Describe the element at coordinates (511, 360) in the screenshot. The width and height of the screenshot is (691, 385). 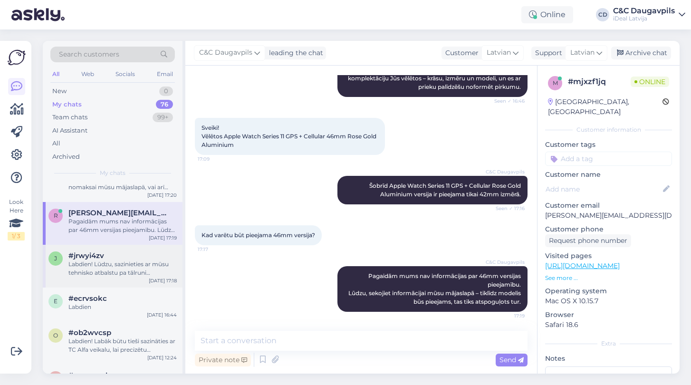
I see `span: Send` at that location.